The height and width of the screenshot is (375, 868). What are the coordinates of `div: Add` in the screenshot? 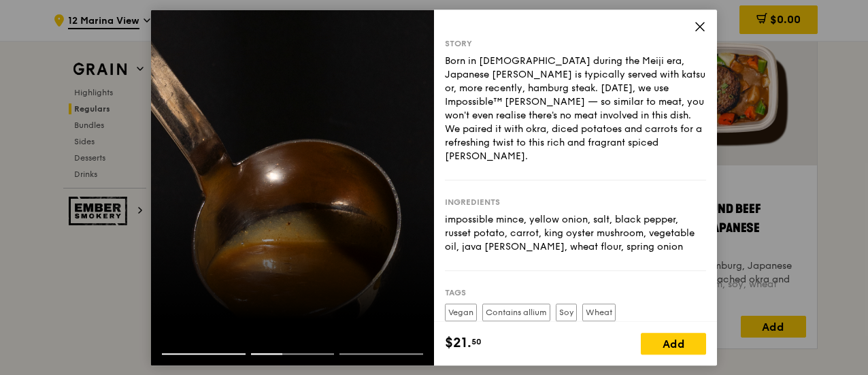 It's located at (673, 344).